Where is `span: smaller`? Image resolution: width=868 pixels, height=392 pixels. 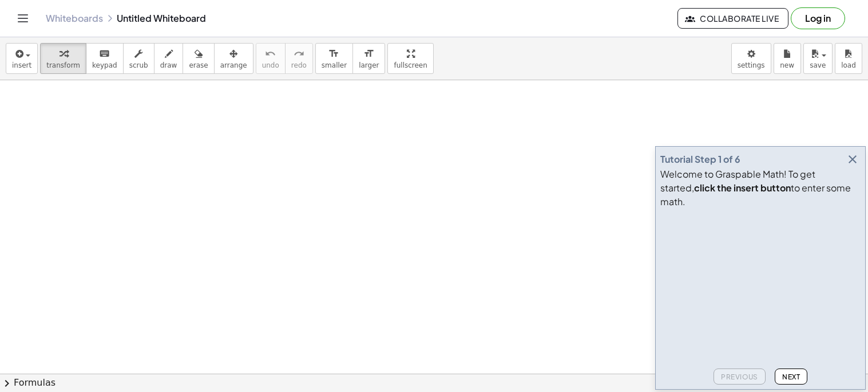 span: smaller is located at coordinates (334, 65).